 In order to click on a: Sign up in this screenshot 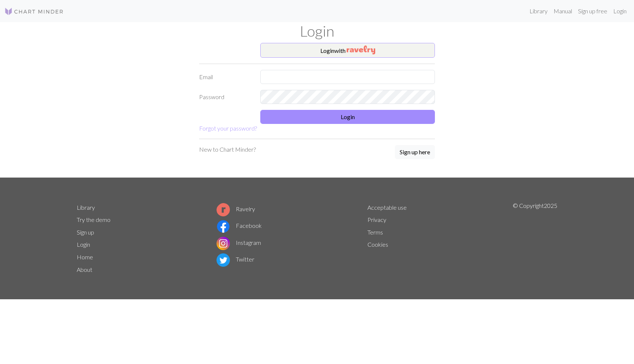, I will do `click(85, 232)`.